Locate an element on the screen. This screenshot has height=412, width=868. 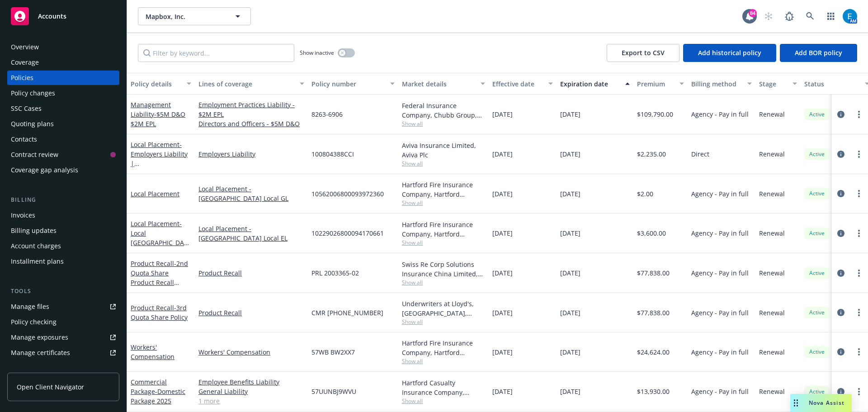
div: Policy number is located at coordinates (348, 84).